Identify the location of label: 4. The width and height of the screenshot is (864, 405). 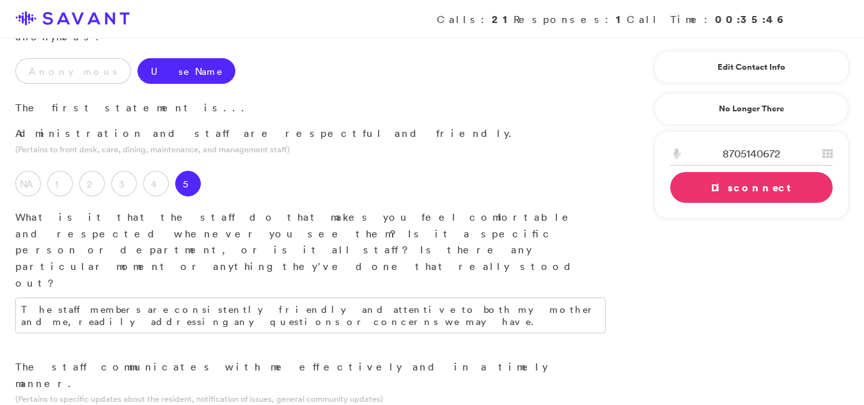
(156, 184).